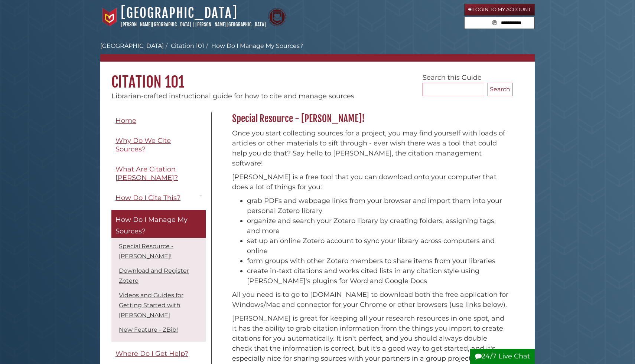  What do you see at coordinates (500, 9) in the screenshot?
I see `a: Login to My Account` at bounding box center [500, 9].